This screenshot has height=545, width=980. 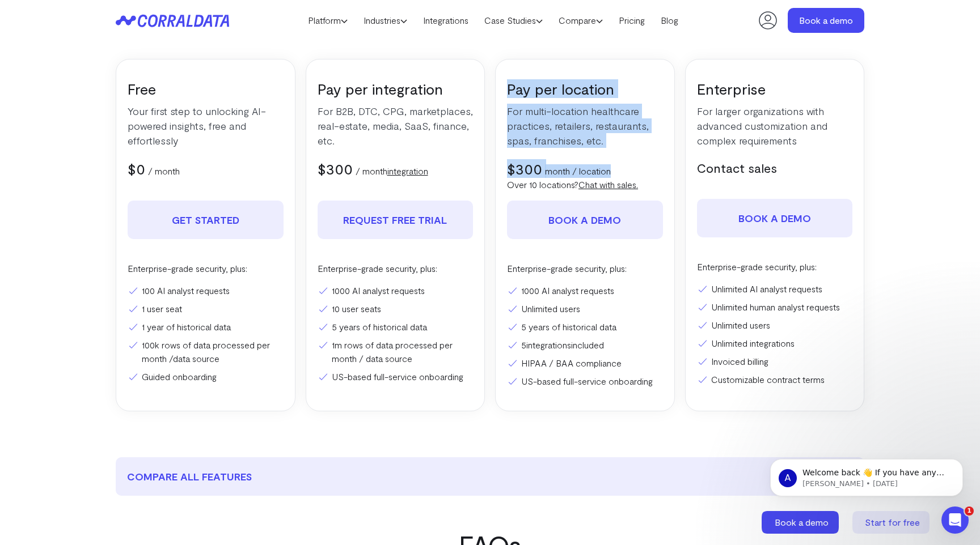 What do you see at coordinates (490, 476) in the screenshot?
I see `button: compare all features` at bounding box center [490, 476].